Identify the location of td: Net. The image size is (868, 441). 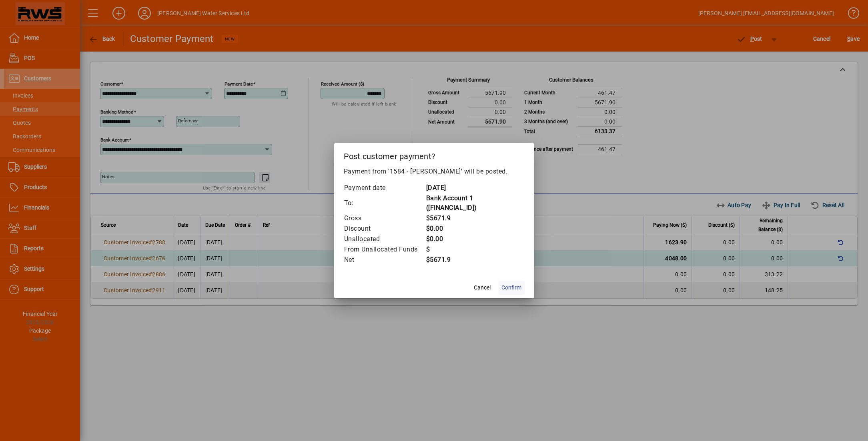
(384, 260).